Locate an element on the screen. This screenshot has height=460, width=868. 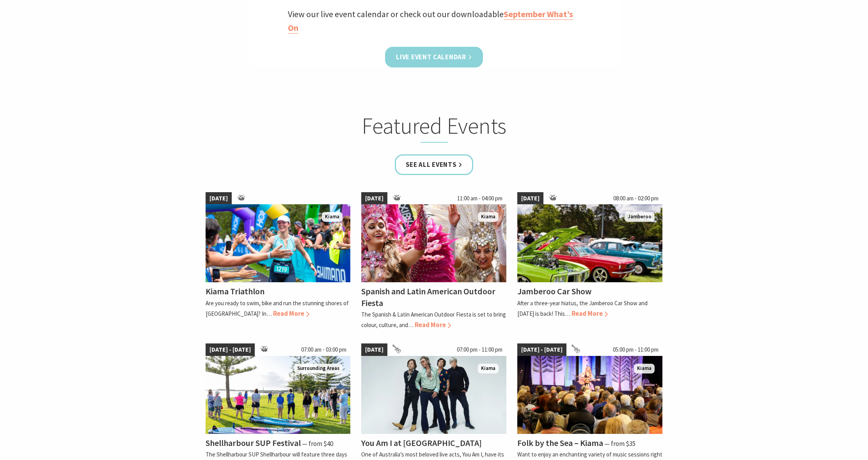
h4: Kiama Triathlon is located at coordinates (235, 291).